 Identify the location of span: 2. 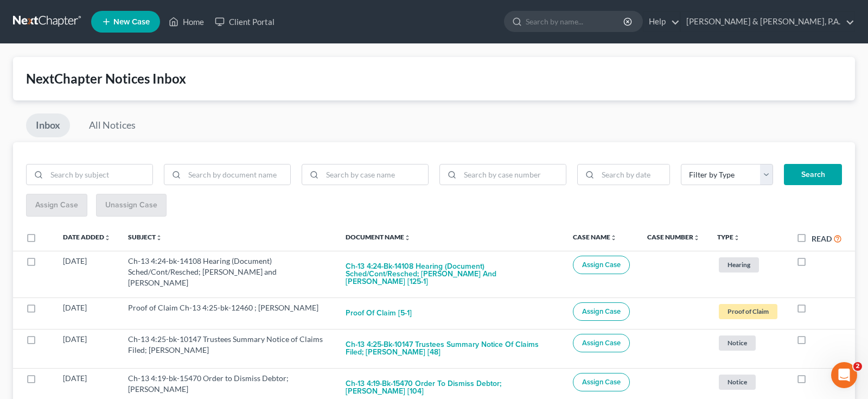
(857, 367).